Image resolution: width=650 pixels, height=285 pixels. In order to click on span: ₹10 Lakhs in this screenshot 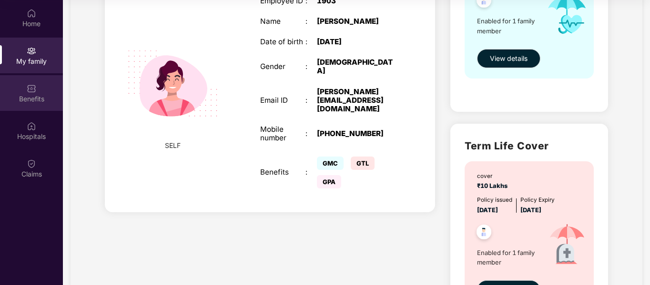, I will do `click(494, 186)`.